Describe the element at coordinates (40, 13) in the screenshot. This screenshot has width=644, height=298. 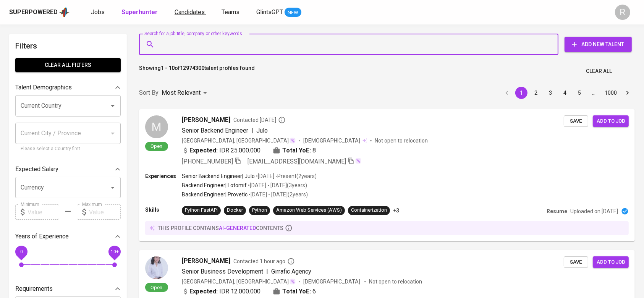
I see `a: Superpoweredapp logo` at that location.